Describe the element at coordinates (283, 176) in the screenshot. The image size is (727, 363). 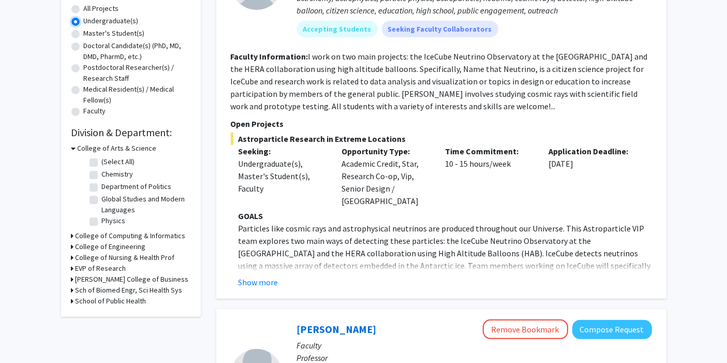
I see `div: Undergraduate(s), Master's Student(s), Faculty` at that location.